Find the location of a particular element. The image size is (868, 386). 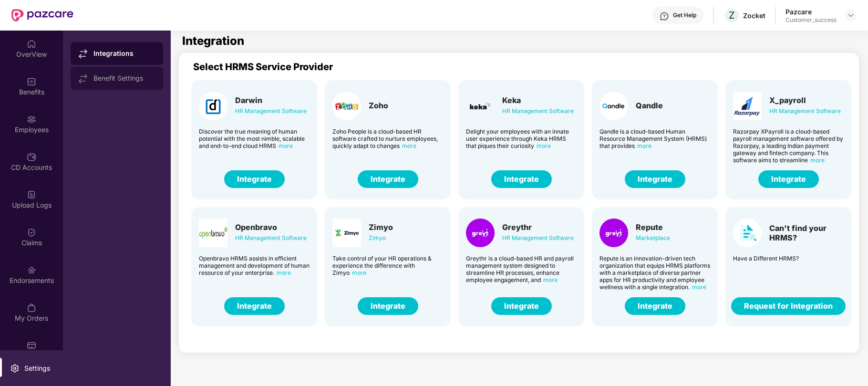

div: Openbravo HRMS assists in efficient management and development of human resource of your enterprise. is located at coordinates (254, 265).